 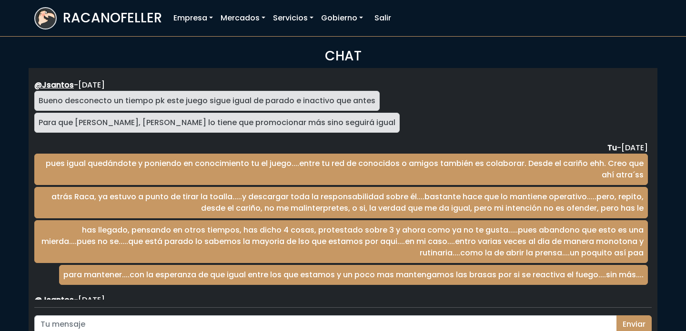 I want to click on a: Mercados, so click(x=243, y=18).